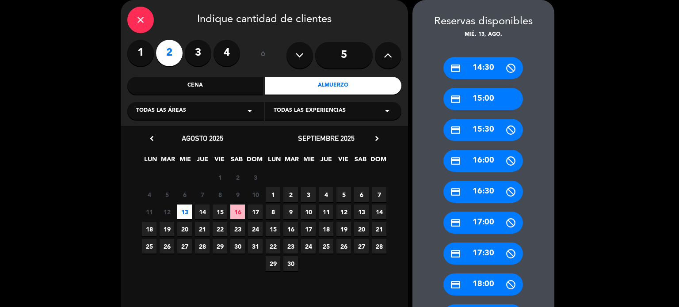  I want to click on i: close, so click(140, 20).